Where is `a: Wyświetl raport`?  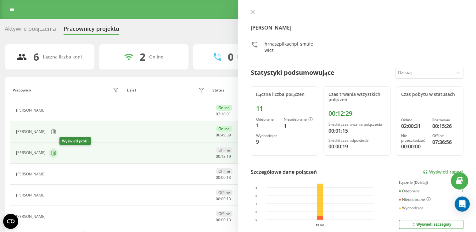 a: Wyświetl raport is located at coordinates (443, 172).